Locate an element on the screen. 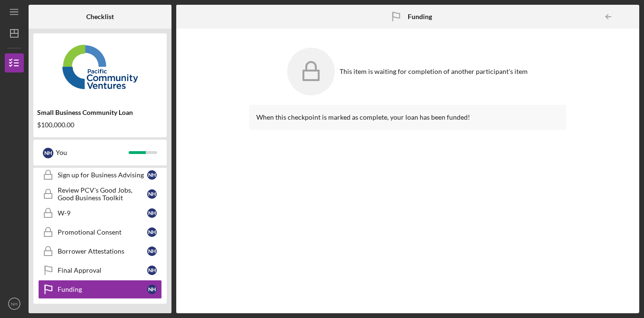 This screenshot has height=318, width=644. div: Small Business Community Loan is located at coordinates (100, 113).